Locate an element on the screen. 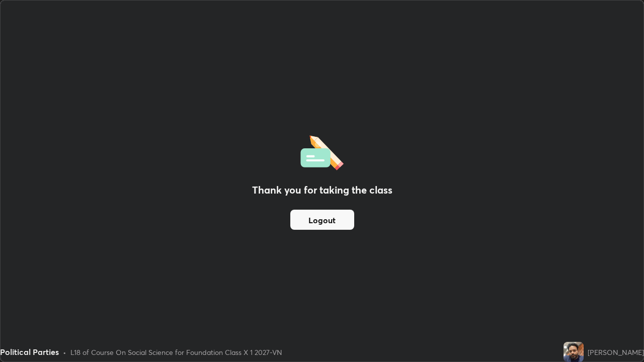  img: offlineFeedback.1438e8b3.svg is located at coordinates (322, 151).